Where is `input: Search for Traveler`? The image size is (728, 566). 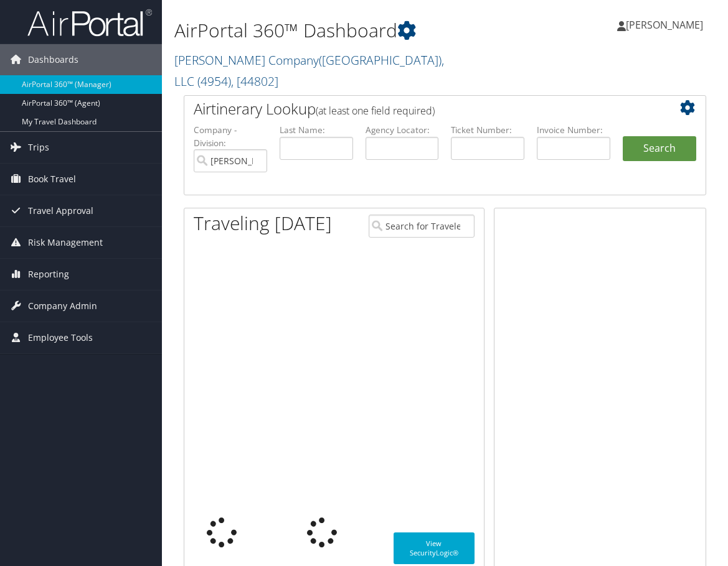
input: Search for Traveler is located at coordinates (422, 226).